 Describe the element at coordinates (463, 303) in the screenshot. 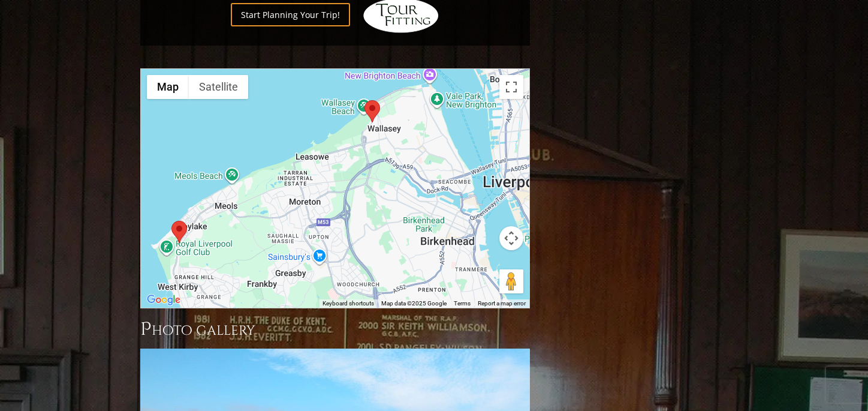

I see `a: Terms (opens in new tab)` at that location.